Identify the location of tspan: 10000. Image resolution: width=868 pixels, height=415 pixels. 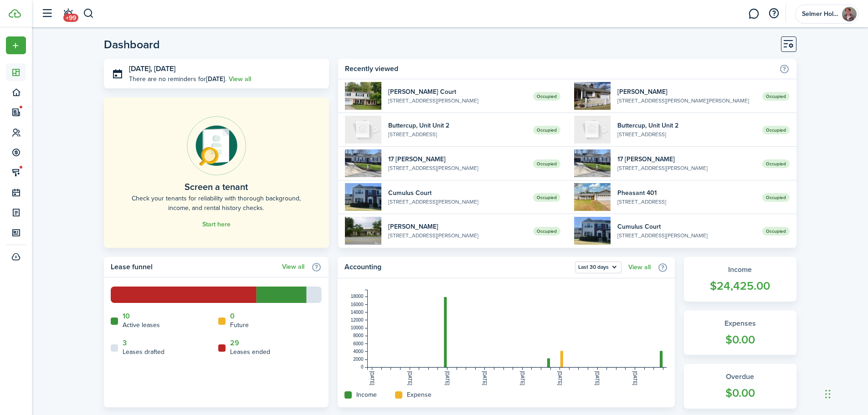
(357, 328).